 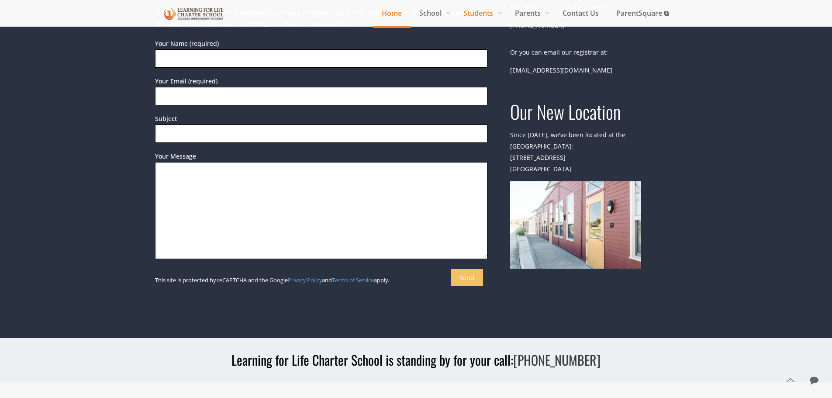 I want to click on textarea: Your Message, so click(x=321, y=210).